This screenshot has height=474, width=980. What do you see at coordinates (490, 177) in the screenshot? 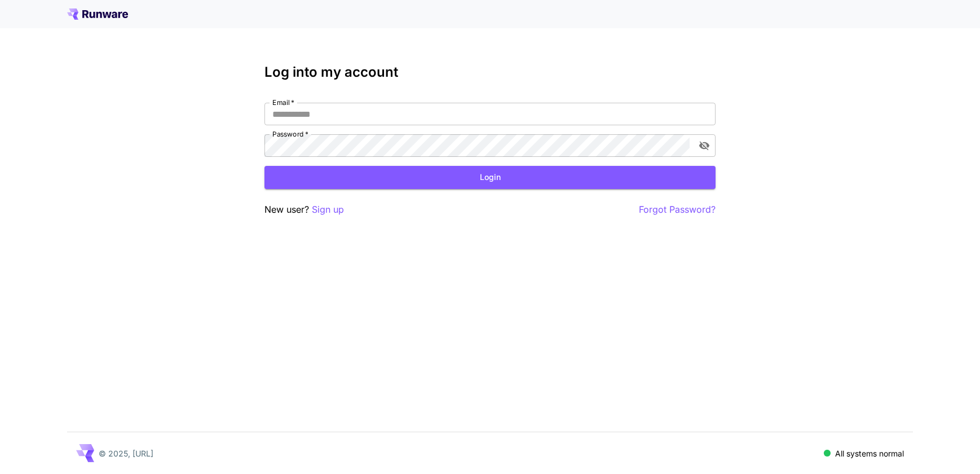
I see `button: Login` at bounding box center [490, 177].